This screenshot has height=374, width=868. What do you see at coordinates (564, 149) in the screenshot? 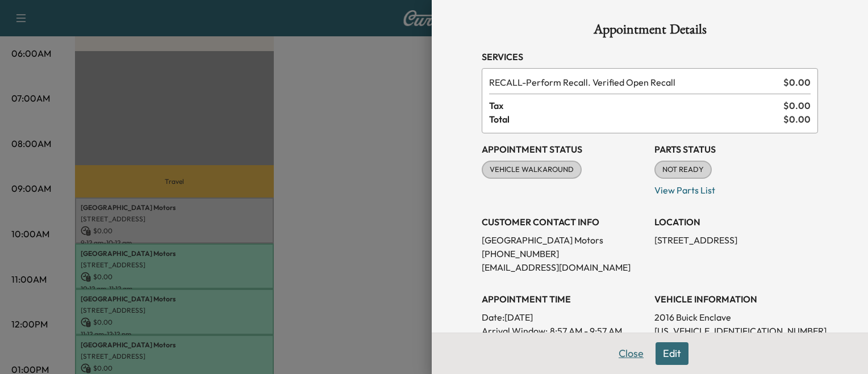
I see `h3: Appointment Status` at bounding box center [564, 149].